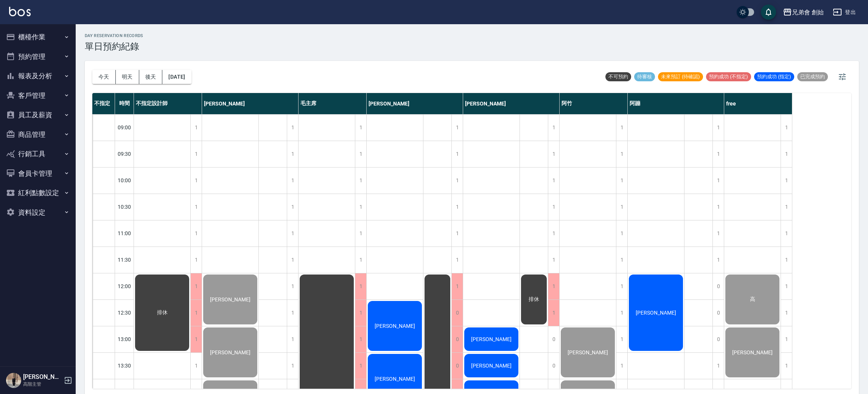 The image size is (868, 394). What do you see at coordinates (38, 37) in the screenshot?
I see `button: 櫃檯作業` at bounding box center [38, 37].